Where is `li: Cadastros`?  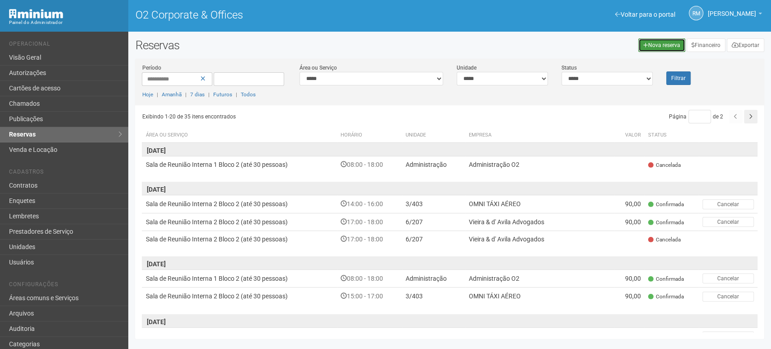
li: Cadastros is located at coordinates (65, 173).